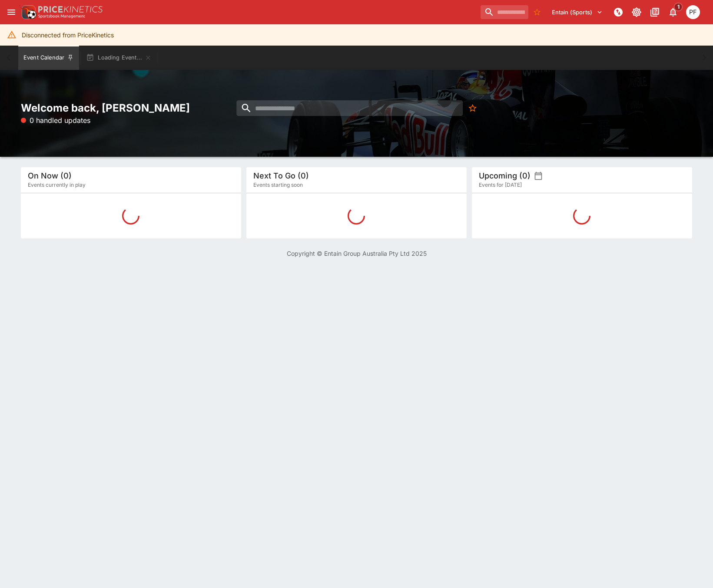  What do you see at coordinates (278, 185) in the screenshot?
I see `span: Events starting soon` at bounding box center [278, 185].